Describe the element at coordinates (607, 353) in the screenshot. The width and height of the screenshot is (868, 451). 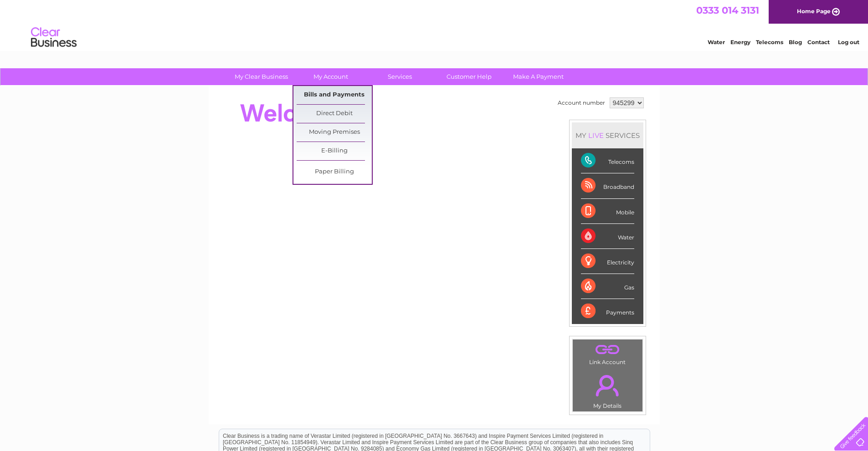
I see `td: Link Account` at that location.